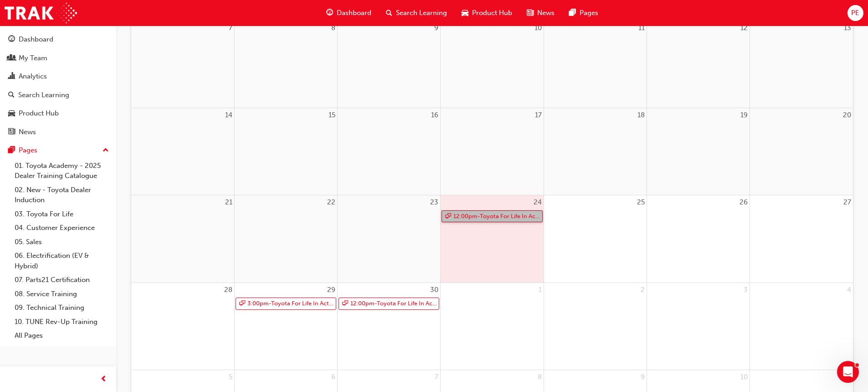 The height and width of the screenshot is (392, 868). What do you see at coordinates (436, 28) in the screenshot?
I see `a: September 9, 2025` at bounding box center [436, 28].